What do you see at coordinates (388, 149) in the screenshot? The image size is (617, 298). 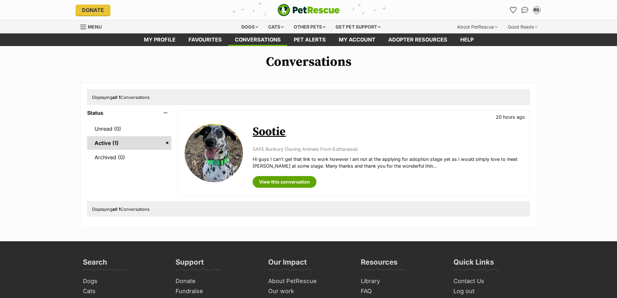 I see `p: SAFE Bunbury (Saving Animals From Euthanasia)` at bounding box center [388, 149].